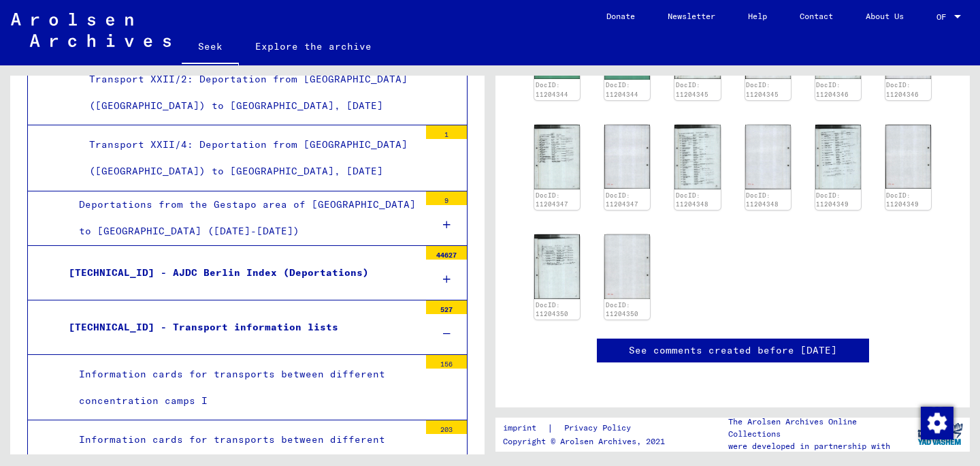 The image size is (980, 466). What do you see at coordinates (600, 428) in the screenshot?
I see `a: Privacy Policy` at bounding box center [600, 428].